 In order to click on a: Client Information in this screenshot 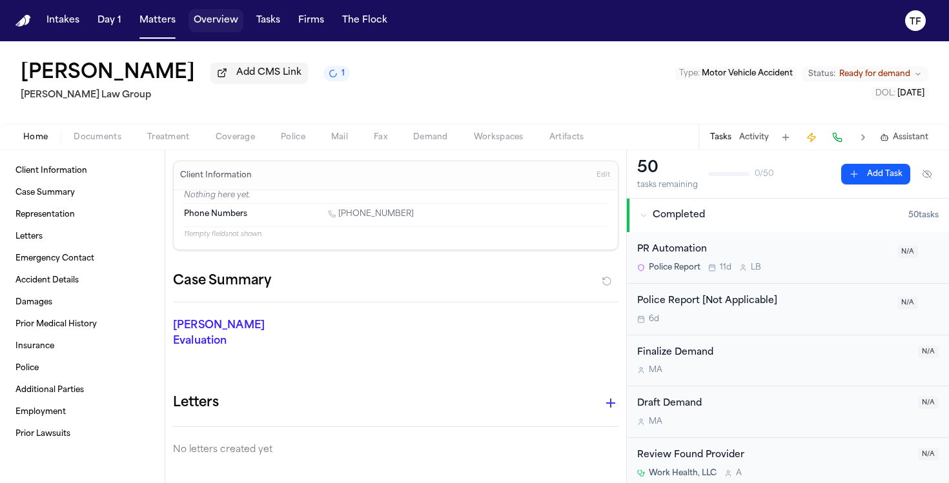, I will do `click(82, 171)`.